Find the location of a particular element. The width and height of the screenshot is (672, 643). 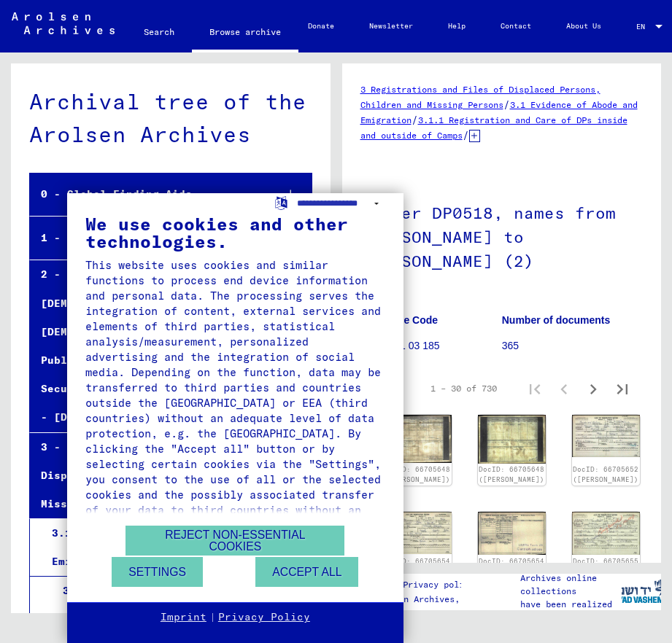

a: Imprint is located at coordinates (183, 617).